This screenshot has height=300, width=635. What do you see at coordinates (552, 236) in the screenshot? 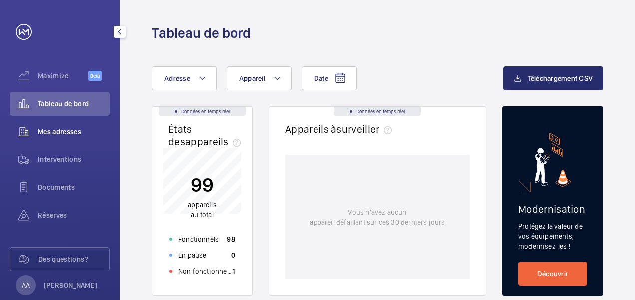
I see `p: Protégez la valeur de vos équipements, modernisez-les !` at bounding box center [552, 236].